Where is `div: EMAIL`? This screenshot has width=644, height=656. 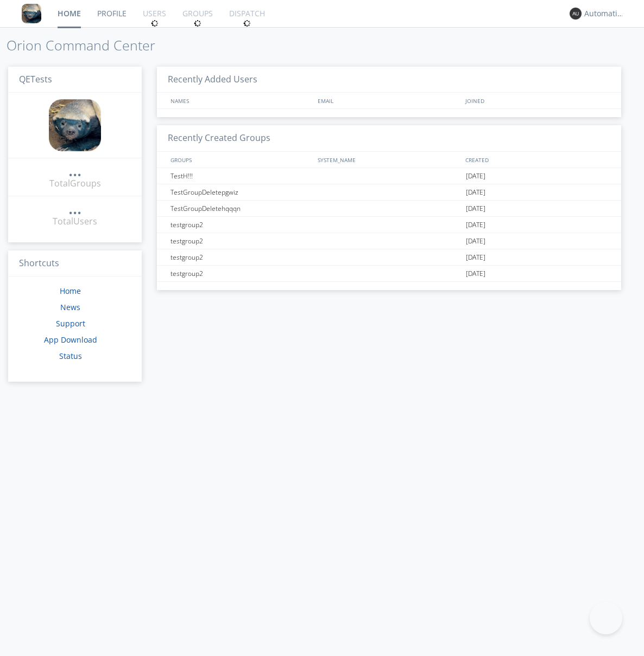 div: EMAIL is located at coordinates (388, 100).